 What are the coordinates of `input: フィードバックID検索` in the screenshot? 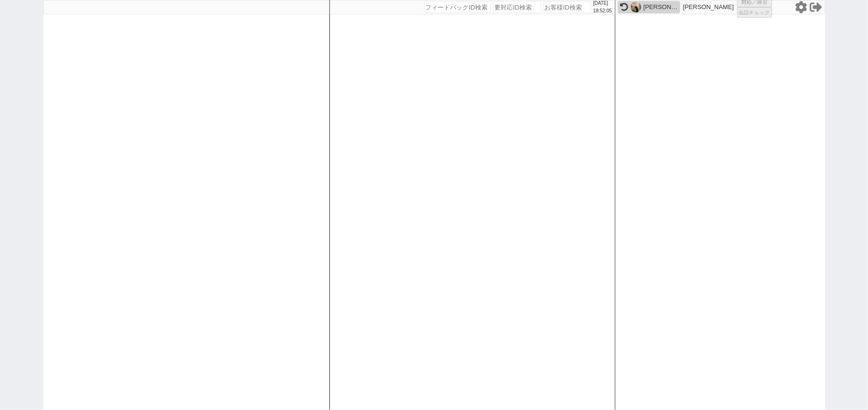 It's located at (457, 7).